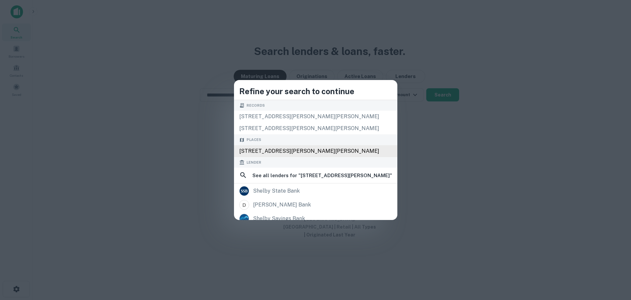  What do you see at coordinates (256, 105) in the screenshot?
I see `span: Records` at bounding box center [256, 105].